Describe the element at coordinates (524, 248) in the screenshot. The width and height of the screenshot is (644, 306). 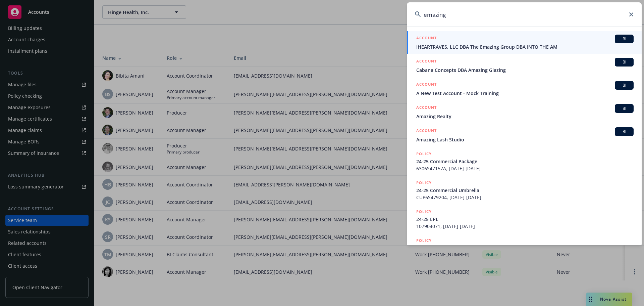
I see `a: POLICY24-25 WC` at that location.